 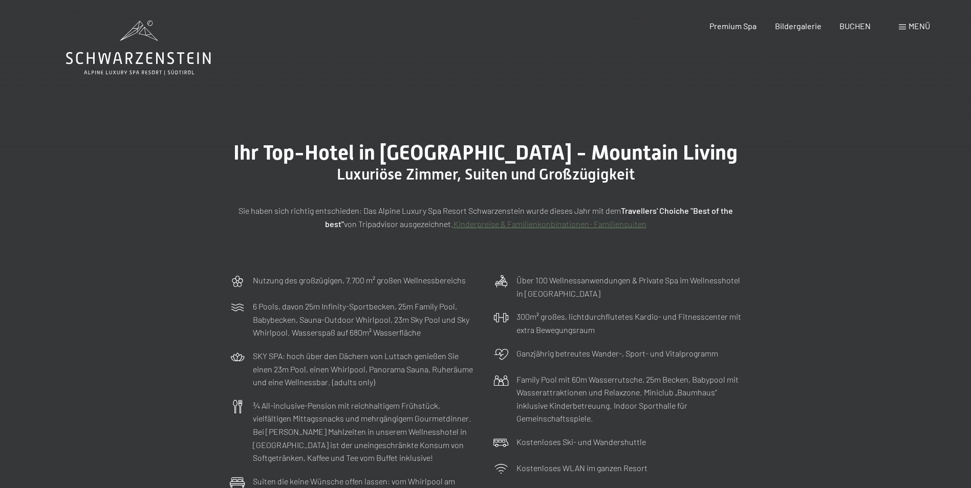 I want to click on p: SKY SPA: hoch über den Dächern von Luttach genießen Sie einen 23m Pool, einen Whirlpool, Panorama..., so click(x=365, y=369).